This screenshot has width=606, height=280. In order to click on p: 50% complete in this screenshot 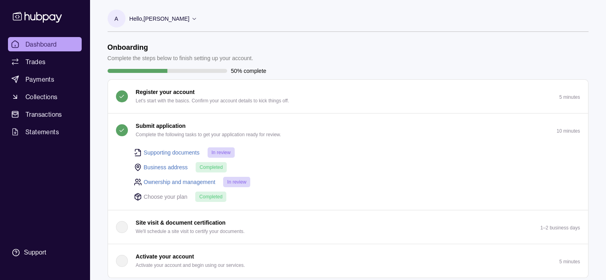, I will do `click(249, 71)`.